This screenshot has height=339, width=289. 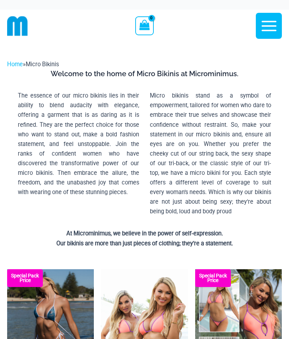 What do you see at coordinates (17, 26) in the screenshot?
I see `img: cropped mm emblem` at bounding box center [17, 26].